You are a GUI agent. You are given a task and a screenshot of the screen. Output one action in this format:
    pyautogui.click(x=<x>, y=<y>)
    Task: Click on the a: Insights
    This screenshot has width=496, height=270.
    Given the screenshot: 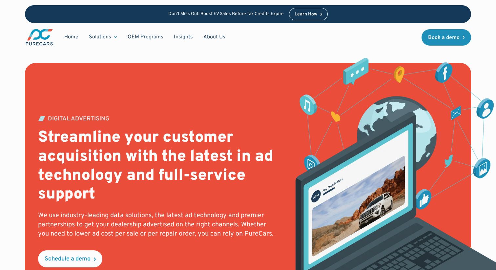 What is the action you would take?
    pyautogui.click(x=183, y=37)
    